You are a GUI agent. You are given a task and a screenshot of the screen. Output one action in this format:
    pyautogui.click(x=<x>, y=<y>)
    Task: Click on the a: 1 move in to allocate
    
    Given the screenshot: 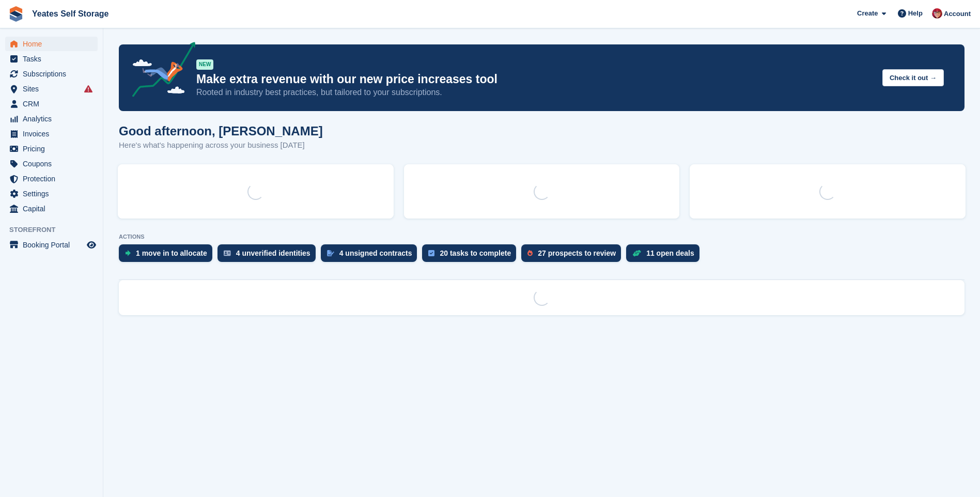 What is the action you would take?
    pyautogui.click(x=168, y=255)
    